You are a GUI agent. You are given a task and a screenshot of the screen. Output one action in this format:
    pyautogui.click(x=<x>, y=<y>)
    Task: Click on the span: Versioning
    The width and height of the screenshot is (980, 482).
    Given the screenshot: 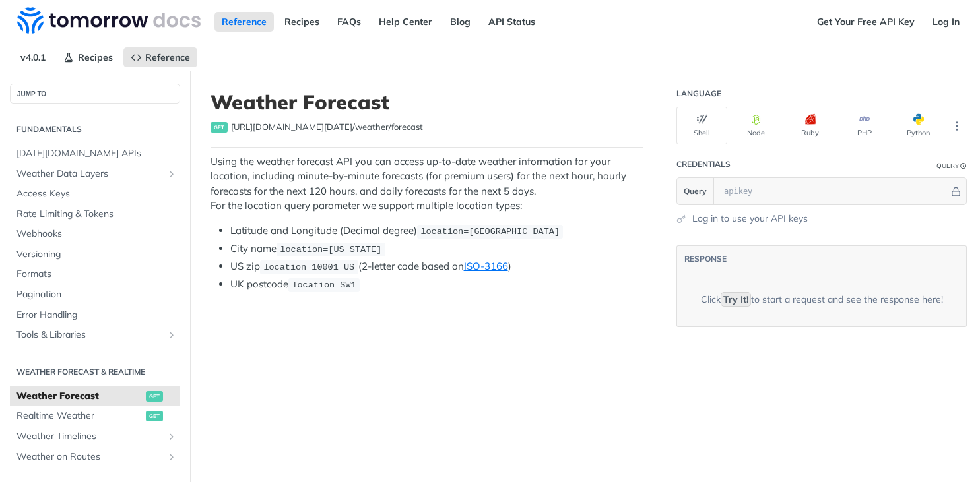 What is the action you would take?
    pyautogui.click(x=96, y=255)
    